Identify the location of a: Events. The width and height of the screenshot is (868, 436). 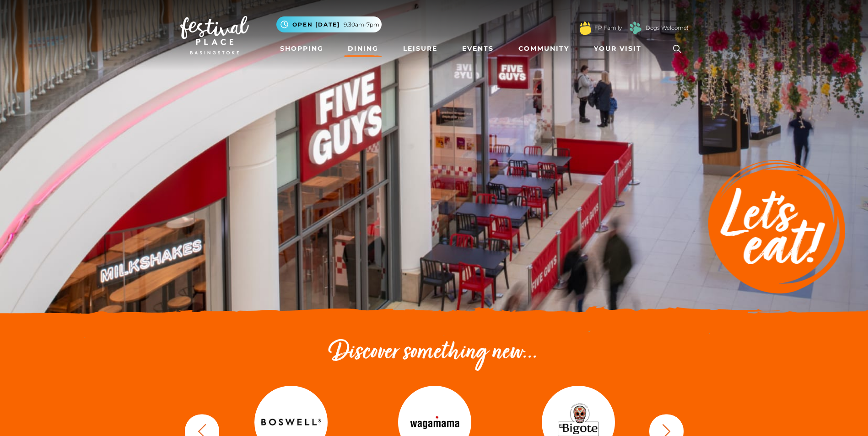
(477, 48).